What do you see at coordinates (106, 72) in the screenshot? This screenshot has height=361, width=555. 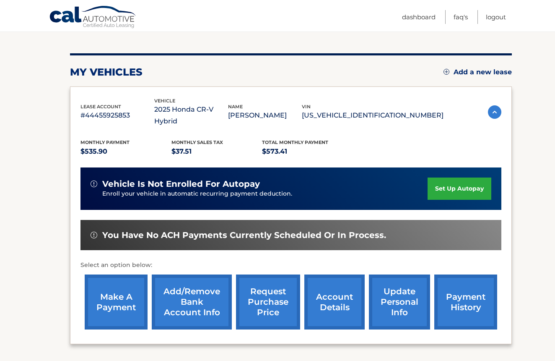 I see `h2: my vehicles` at bounding box center [106, 72].